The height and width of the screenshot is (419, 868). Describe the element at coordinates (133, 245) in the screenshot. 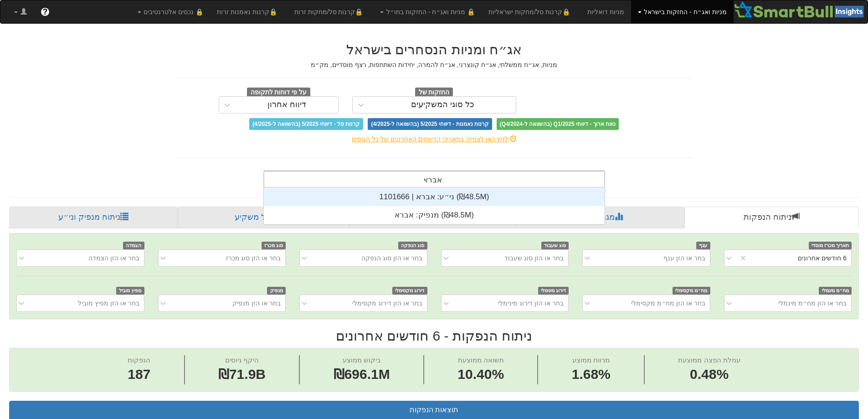

I see `span: הצמדה` at that location.